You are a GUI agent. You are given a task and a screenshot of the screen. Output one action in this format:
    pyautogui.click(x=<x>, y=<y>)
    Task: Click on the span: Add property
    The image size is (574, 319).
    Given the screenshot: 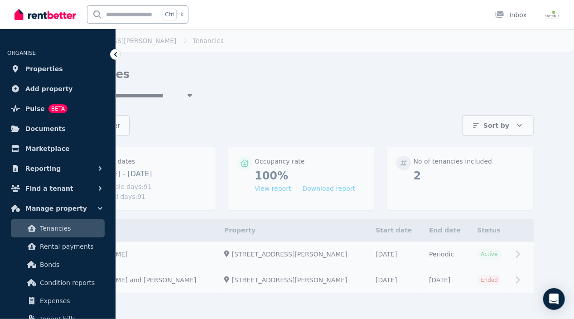 What is the action you would take?
    pyautogui.click(x=49, y=89)
    